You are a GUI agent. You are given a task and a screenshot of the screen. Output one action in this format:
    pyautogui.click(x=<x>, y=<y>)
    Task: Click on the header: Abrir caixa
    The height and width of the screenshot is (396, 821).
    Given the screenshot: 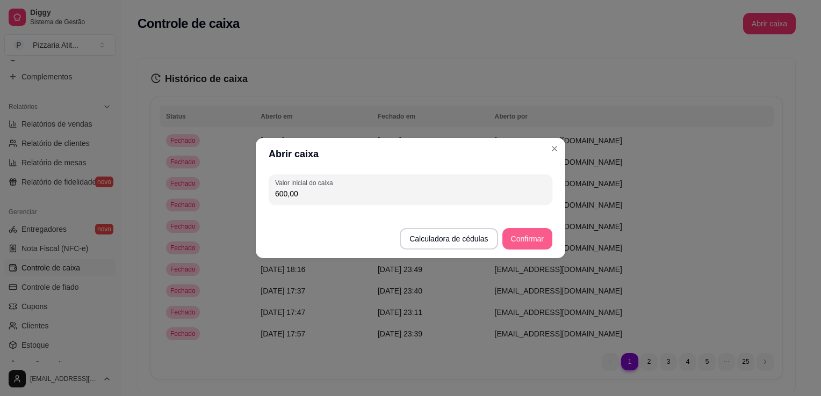 What is the action you would take?
    pyautogui.click(x=410, y=154)
    